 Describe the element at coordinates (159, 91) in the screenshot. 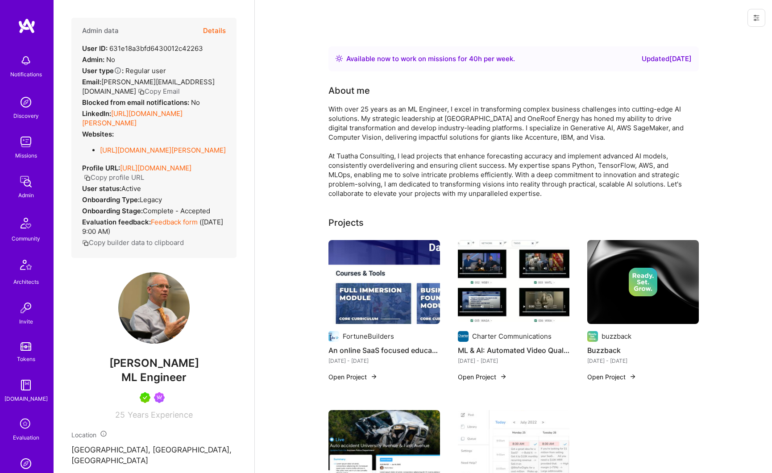

I see `button: Copy Email` at that location.